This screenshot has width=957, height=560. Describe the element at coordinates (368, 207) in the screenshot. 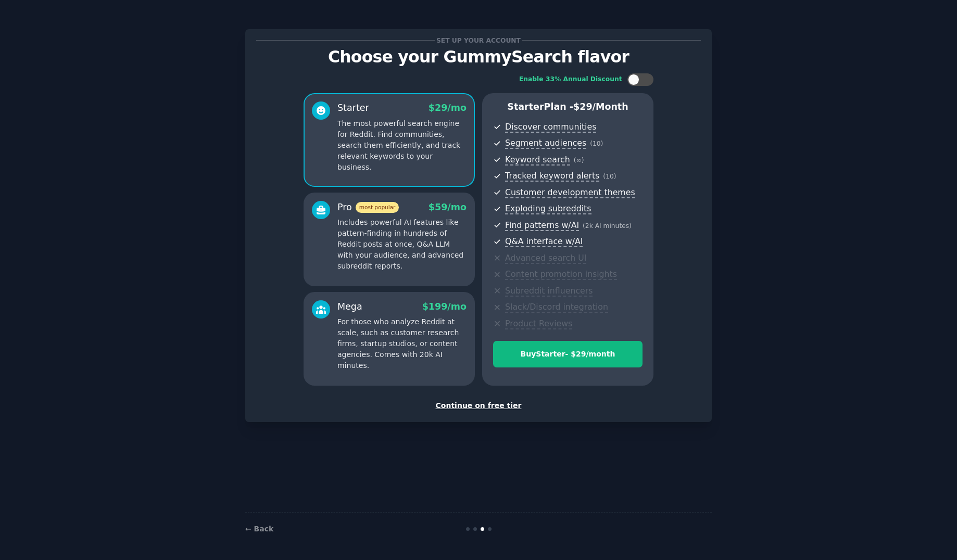

I see `div: Pro` at that location.